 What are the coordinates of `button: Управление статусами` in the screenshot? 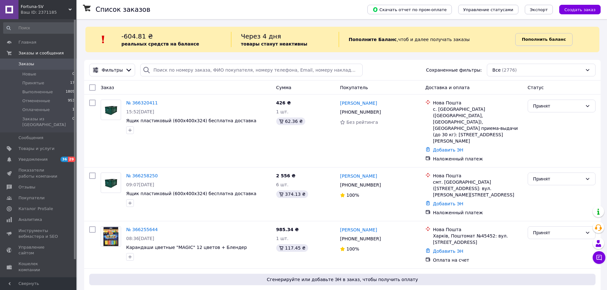 It's located at (488, 10).